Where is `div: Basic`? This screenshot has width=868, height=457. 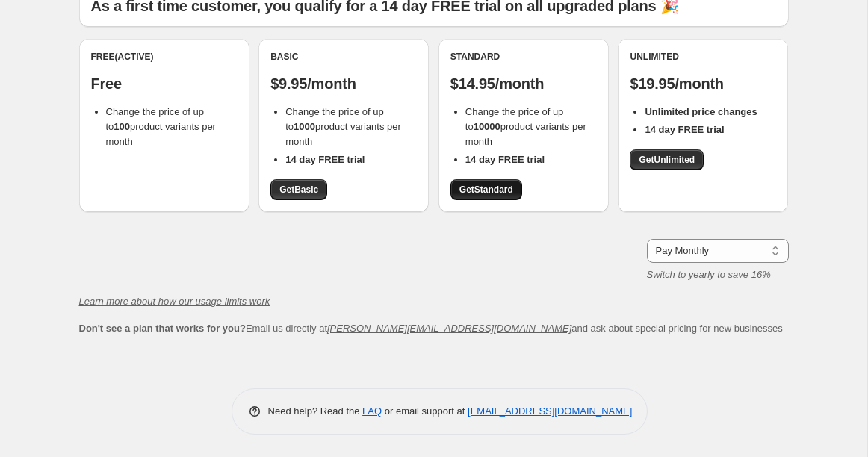
div: Basic is located at coordinates (344, 57).